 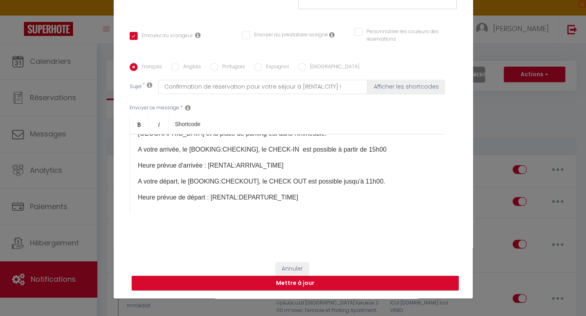 What do you see at coordinates (287, 150) in the screenshot?
I see `p: A votre arrivée, le [BOOKING:CHECKING],​​ le CHECK-IN est possible à partir de 15h00` at bounding box center [287, 150].